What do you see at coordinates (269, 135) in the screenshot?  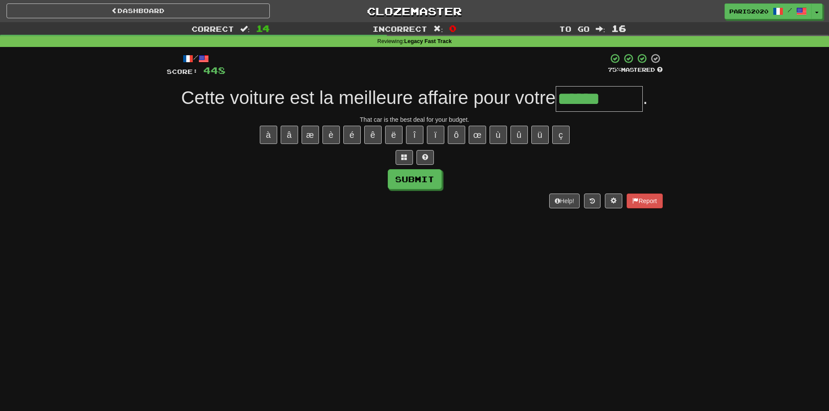 I see `button: à` at bounding box center [269, 135].